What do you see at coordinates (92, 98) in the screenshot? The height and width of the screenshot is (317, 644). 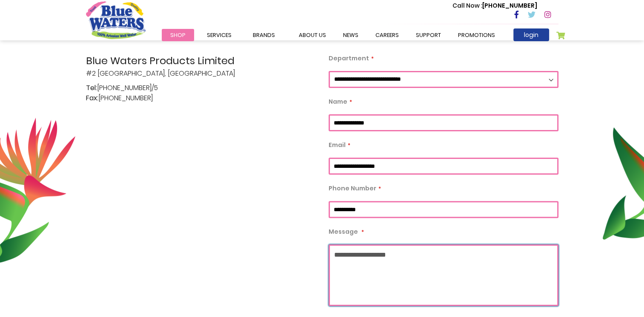 I see `span: Fax:` at bounding box center [92, 98].